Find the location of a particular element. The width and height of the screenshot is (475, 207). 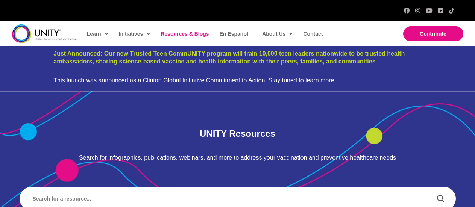

a: Facebook is located at coordinates (407, 11).